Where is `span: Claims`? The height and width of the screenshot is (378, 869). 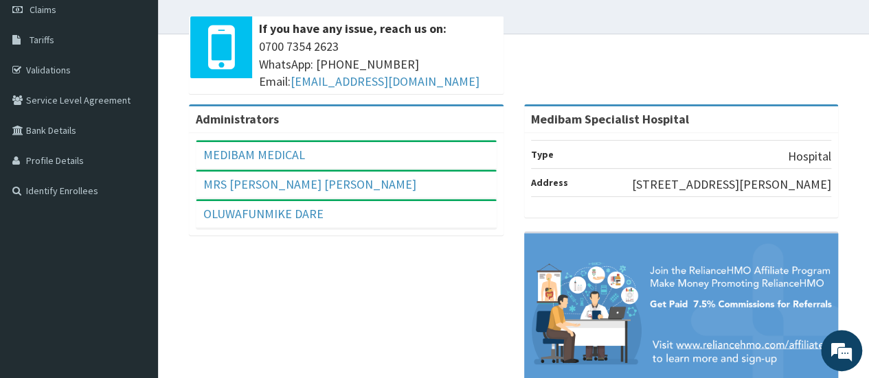
span: Claims is located at coordinates (43, 10).